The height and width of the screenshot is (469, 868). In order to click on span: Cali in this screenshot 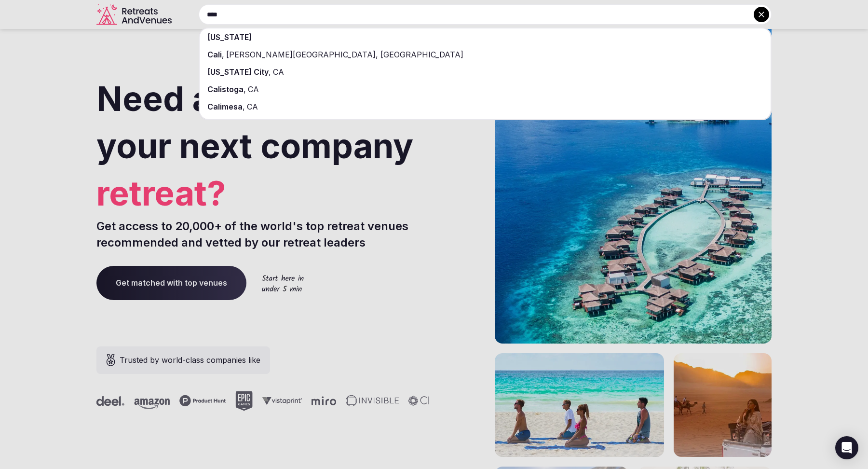, I will do `click(215, 55)`.